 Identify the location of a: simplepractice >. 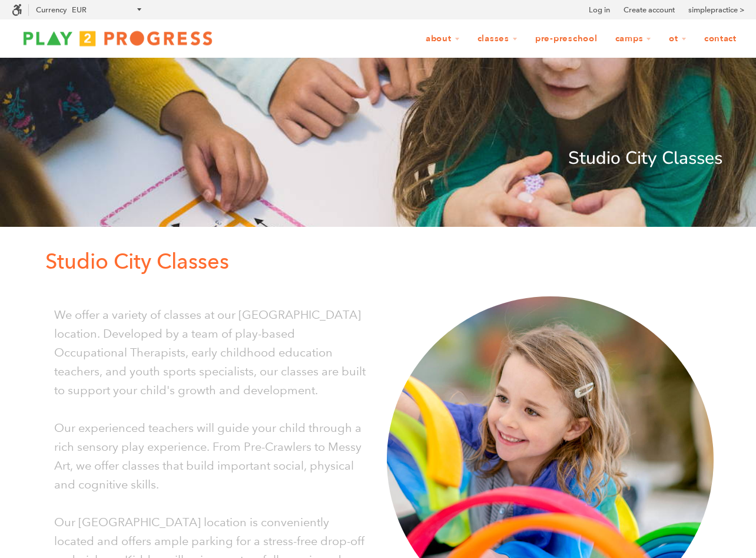
(716, 10).